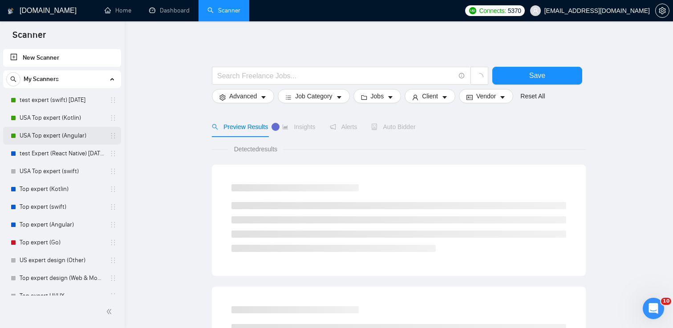 The height and width of the screenshot is (328, 673). I want to click on a: Top expert (Go), so click(62, 243).